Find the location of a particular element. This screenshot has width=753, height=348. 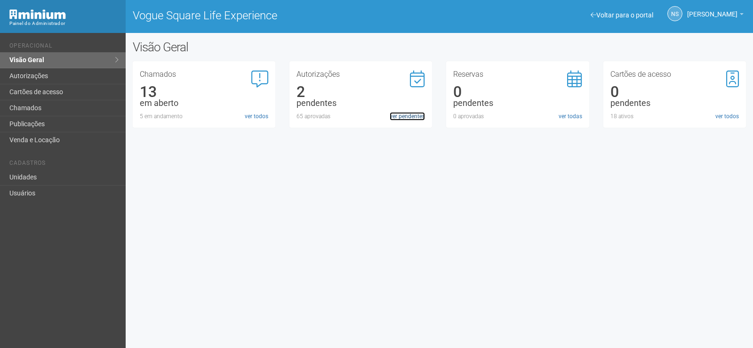

a: ver todas is located at coordinates (570, 116).